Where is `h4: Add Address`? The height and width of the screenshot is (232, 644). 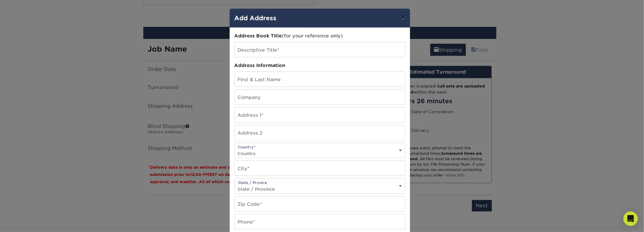 h4: Add Address is located at coordinates (320, 18).